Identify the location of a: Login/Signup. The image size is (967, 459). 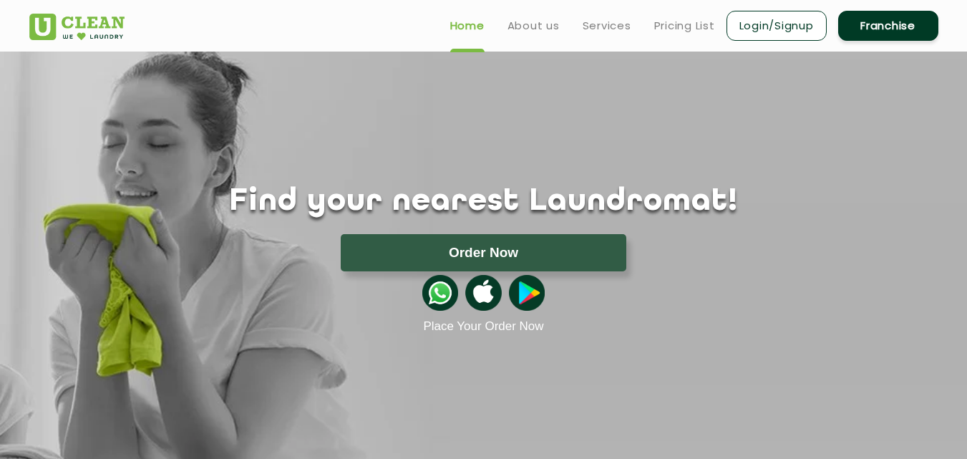
(777, 26).